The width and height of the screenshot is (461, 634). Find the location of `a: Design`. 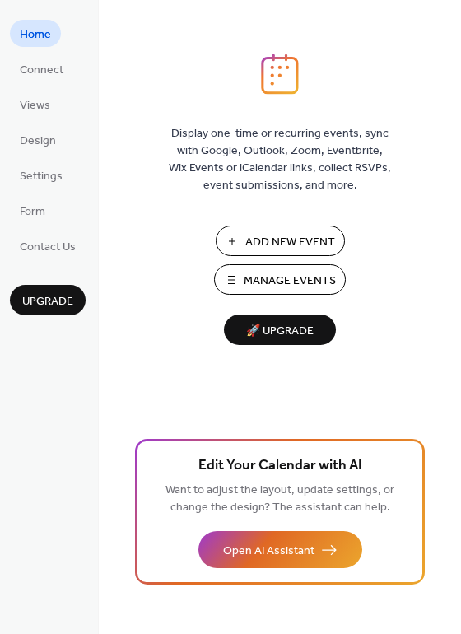

a: Design is located at coordinates (38, 139).